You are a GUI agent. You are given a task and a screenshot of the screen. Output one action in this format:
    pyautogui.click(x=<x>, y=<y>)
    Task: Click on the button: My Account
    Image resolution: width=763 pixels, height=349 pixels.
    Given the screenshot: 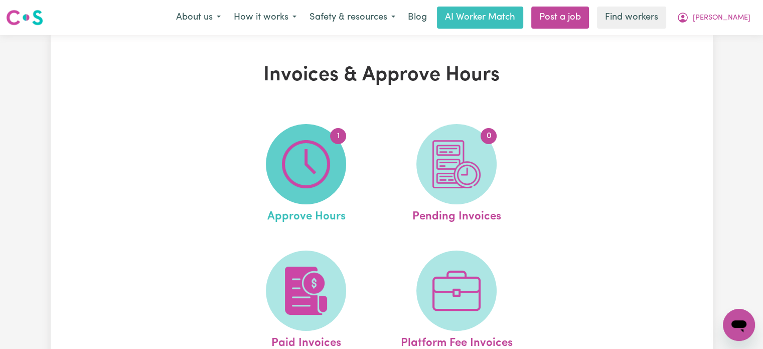 What is the action you would take?
    pyautogui.click(x=713, y=18)
    